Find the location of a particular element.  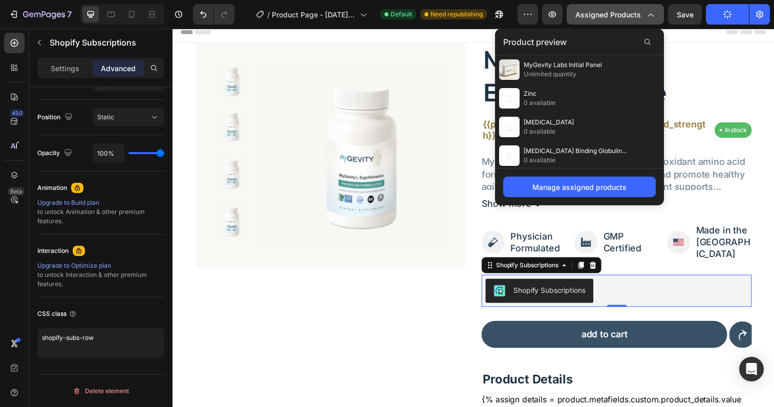

div: Animation is located at coordinates (52, 188).